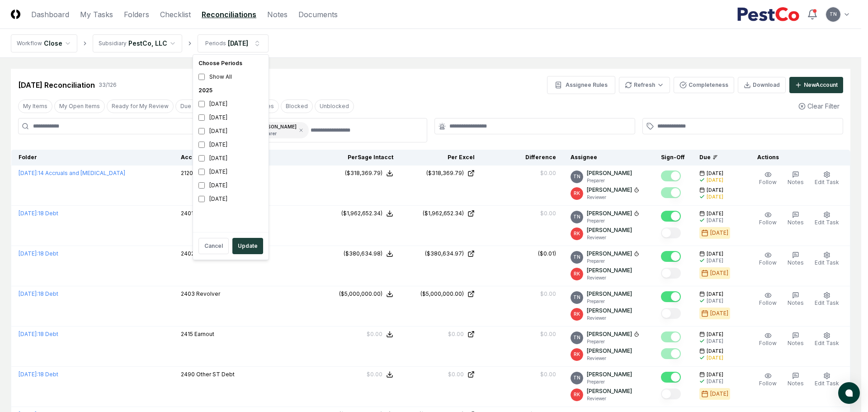 The width and height of the screenshot is (868, 412). Describe the element at coordinates (230, 90) in the screenshot. I see `div: 2025` at that location.